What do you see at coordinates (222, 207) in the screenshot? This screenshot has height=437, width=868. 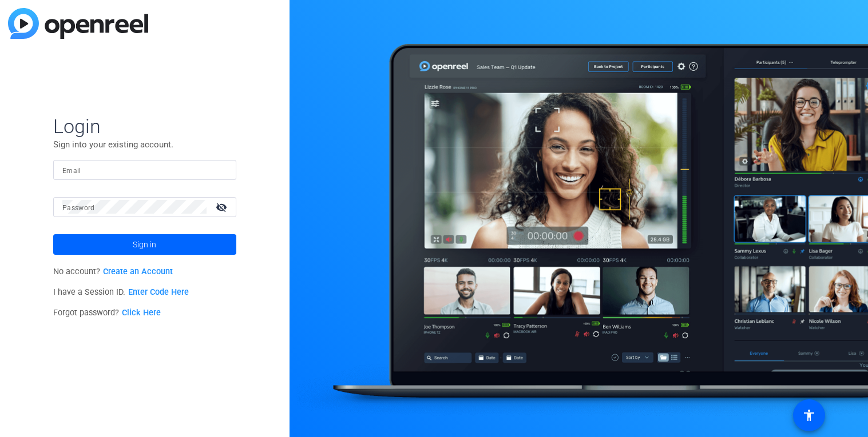 I see `mat-icon: visibility_off` at bounding box center [222, 207].